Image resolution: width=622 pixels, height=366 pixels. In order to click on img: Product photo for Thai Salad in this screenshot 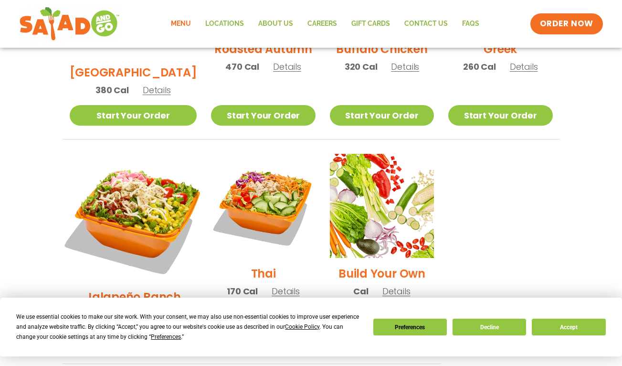, I will do `click(263, 206)`.